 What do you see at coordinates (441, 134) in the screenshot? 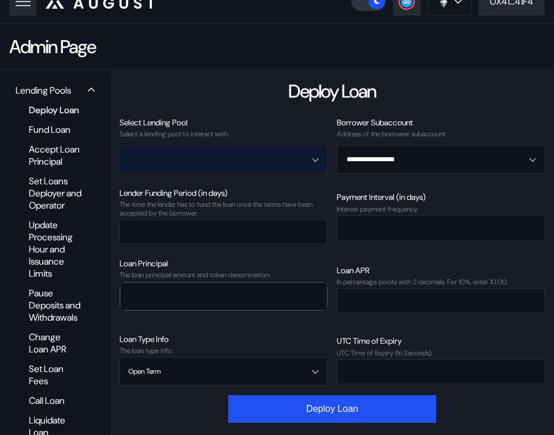
I see `div: Address of the borrower subaccount.` at bounding box center [441, 134].